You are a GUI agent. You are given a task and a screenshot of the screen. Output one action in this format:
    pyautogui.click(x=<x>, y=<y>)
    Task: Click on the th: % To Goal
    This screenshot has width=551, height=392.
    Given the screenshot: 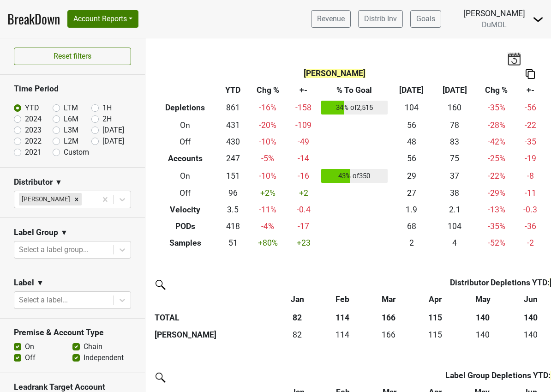 What is the action you would take?
    pyautogui.click(x=355, y=91)
    